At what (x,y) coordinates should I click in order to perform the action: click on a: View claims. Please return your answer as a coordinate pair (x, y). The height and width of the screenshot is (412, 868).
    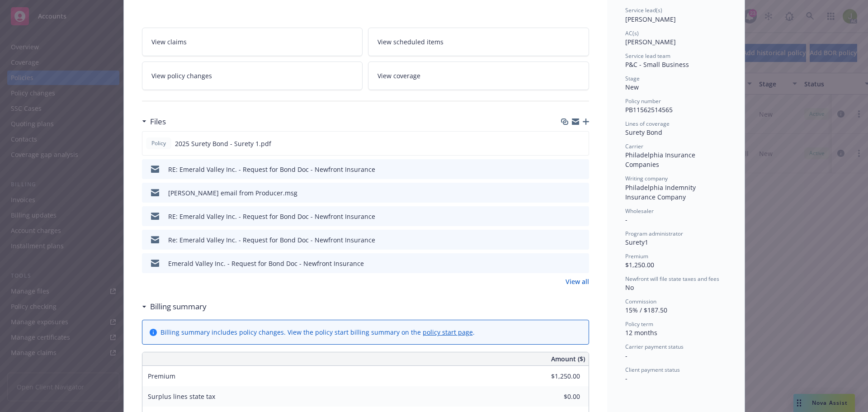
    Looking at the image, I should click on (252, 42).